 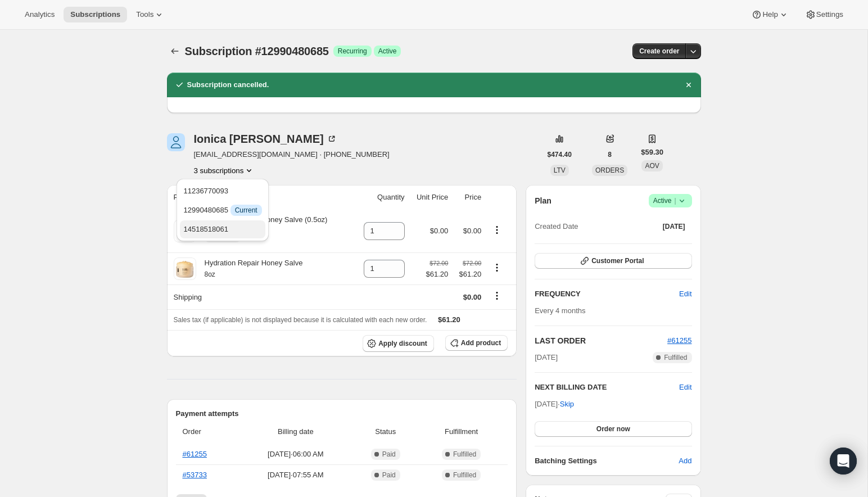 What do you see at coordinates (467, 197) in the screenshot?
I see `th: Price` at bounding box center [467, 197].